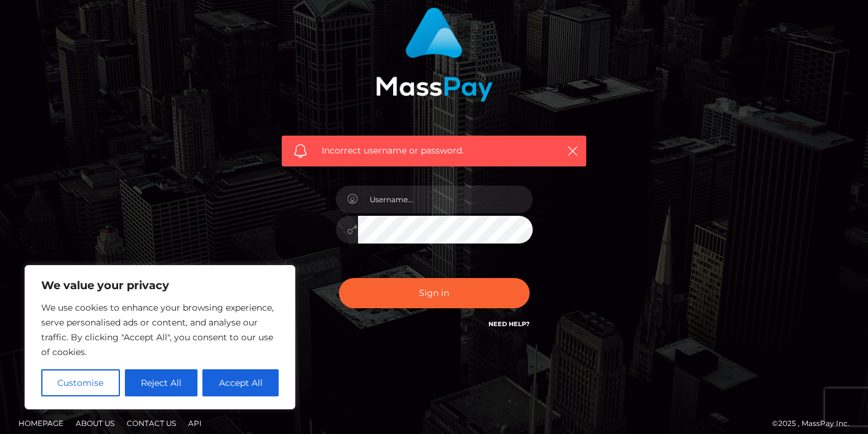 The width and height of the screenshot is (868, 434). I want to click on a: API, so click(195, 422).